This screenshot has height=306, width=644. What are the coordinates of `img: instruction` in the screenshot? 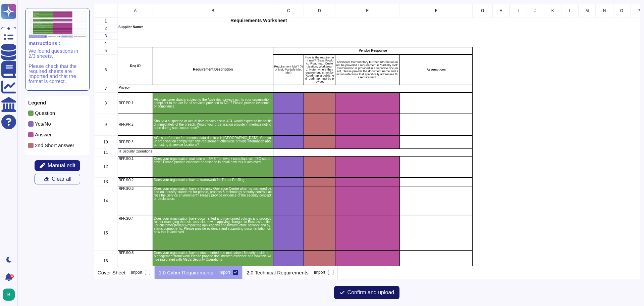 It's located at (57, 25).